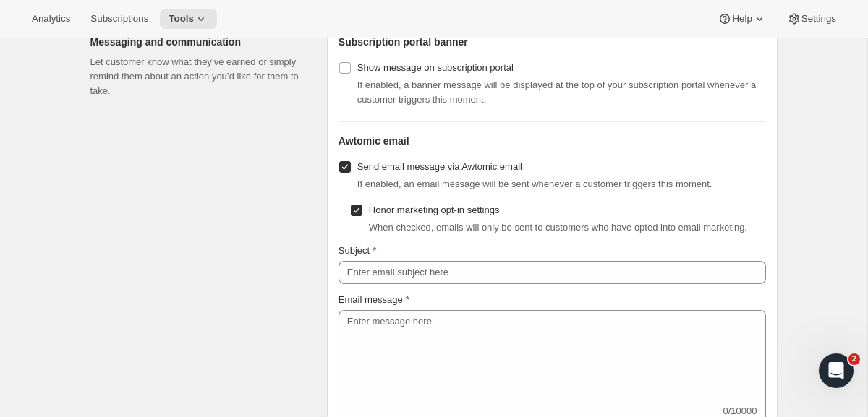 Image resolution: width=868 pixels, height=417 pixels. I want to click on span: Honor marketing opt-in settings, so click(434, 209).